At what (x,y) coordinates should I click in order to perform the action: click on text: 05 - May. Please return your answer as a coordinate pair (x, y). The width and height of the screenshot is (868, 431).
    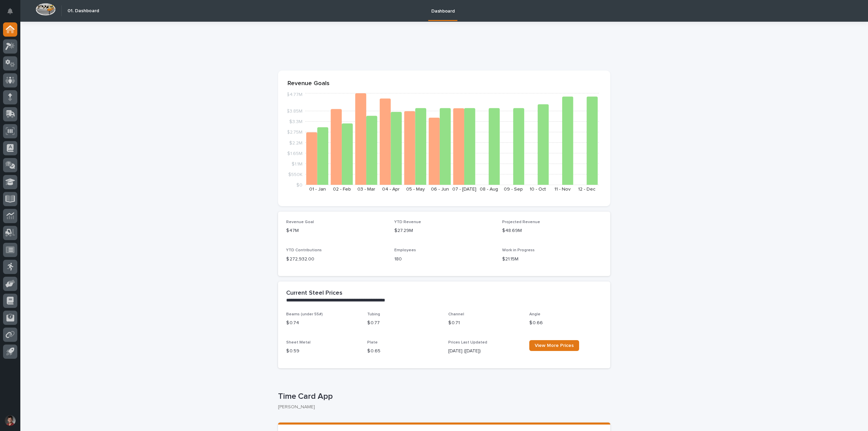
    Looking at the image, I should click on (416, 189).